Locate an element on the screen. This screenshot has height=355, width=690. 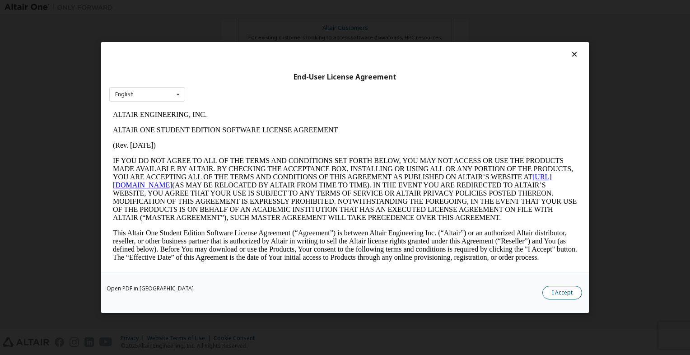
button: I Accept is located at coordinates (562, 293).